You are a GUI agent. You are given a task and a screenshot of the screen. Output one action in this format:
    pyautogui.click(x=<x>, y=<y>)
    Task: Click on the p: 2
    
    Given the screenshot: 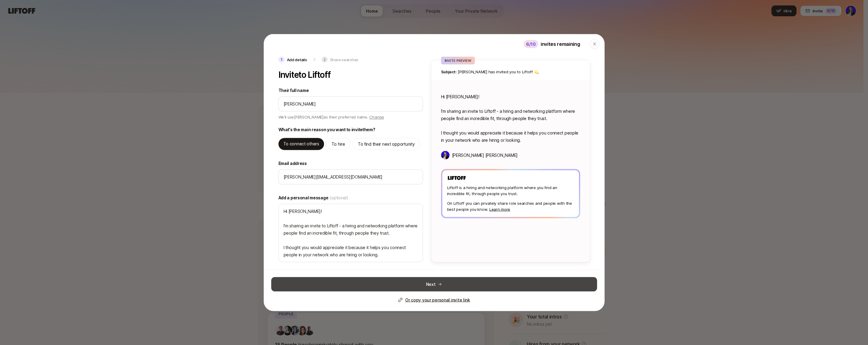 What is the action you would take?
    pyautogui.click(x=325, y=60)
    